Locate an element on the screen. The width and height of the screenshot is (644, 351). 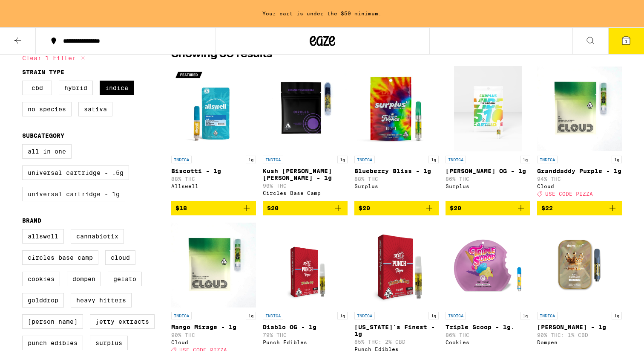
p: Mango Mirage - 1g is located at coordinates (213, 327).